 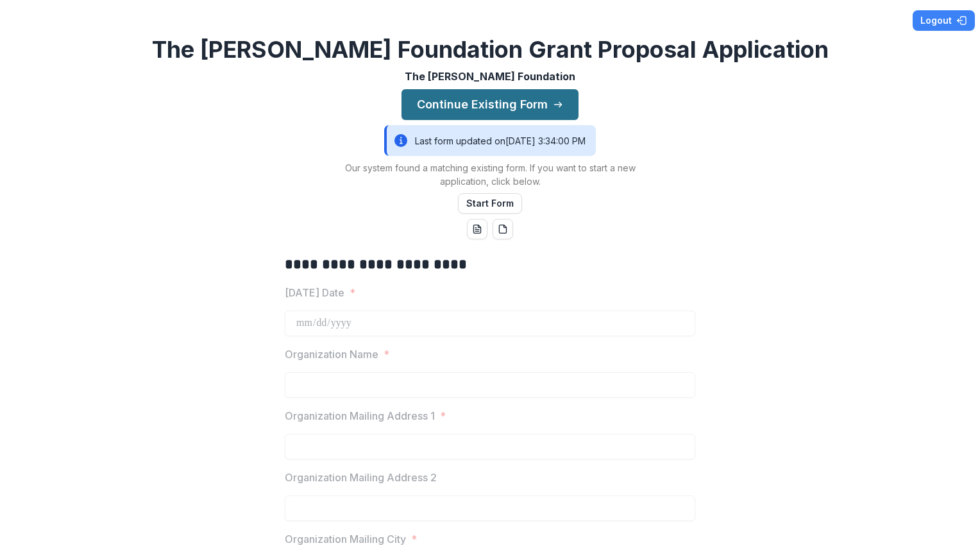 I want to click on p: Organization Mailing Address 1, so click(x=359, y=416).